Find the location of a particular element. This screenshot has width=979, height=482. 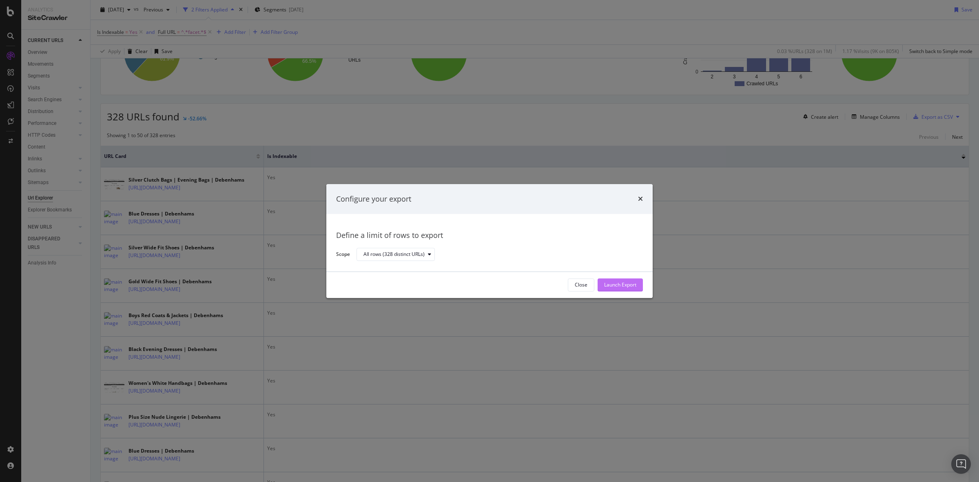

div: All rows (328 distinct URLs) is located at coordinates (394, 254).